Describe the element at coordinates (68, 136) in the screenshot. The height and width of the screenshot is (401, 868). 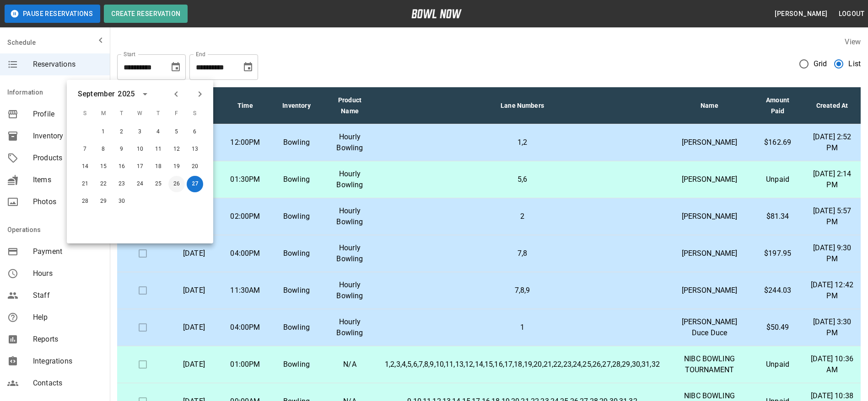
I see `span: Inventory` at that location.